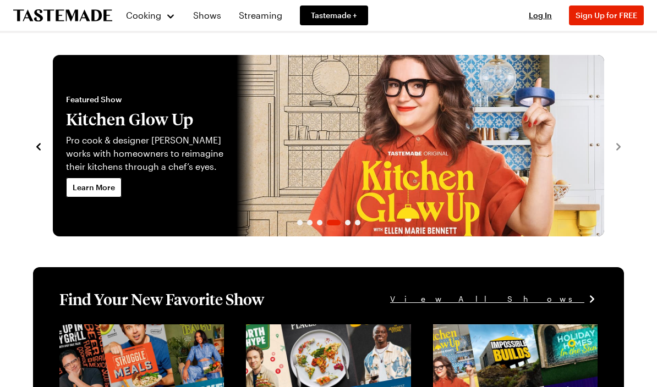 Image resolution: width=657 pixels, height=387 pixels. Describe the element at coordinates (334, 15) in the screenshot. I see `a: Tastemade +` at that location.